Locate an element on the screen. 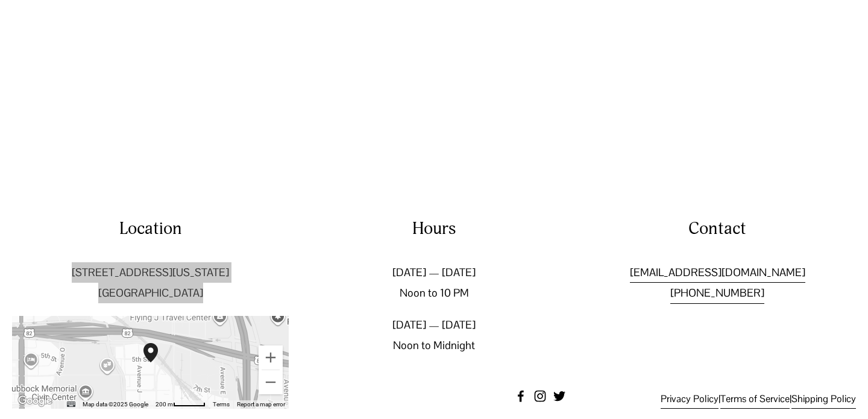  button: Zoom in is located at coordinates (271, 358).